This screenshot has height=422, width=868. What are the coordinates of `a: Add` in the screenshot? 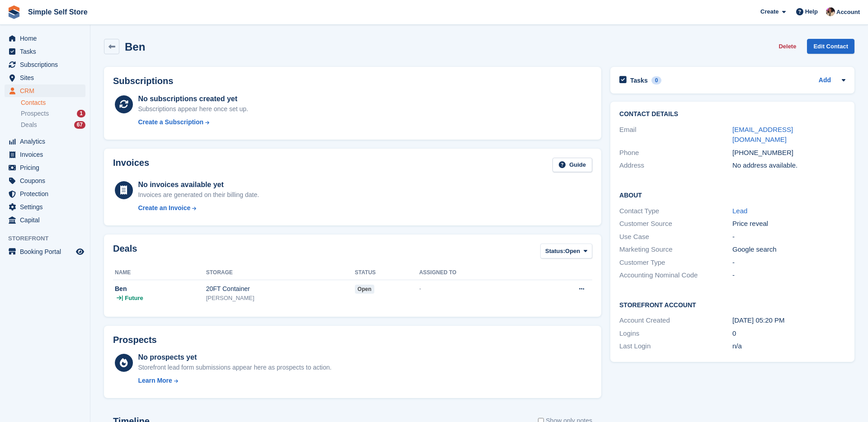 It's located at (825, 81).